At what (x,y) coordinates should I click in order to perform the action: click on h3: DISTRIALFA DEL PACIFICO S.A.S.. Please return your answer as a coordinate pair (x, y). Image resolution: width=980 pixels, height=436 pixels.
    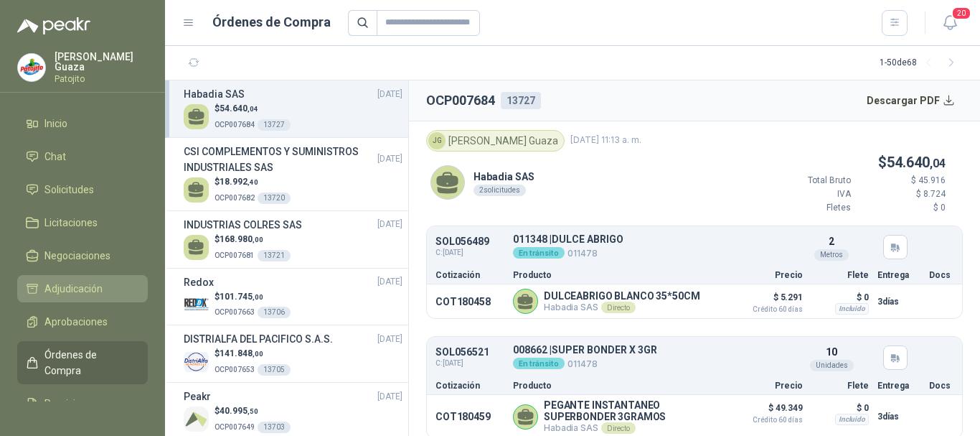
    Looking at the image, I should click on (258, 339).